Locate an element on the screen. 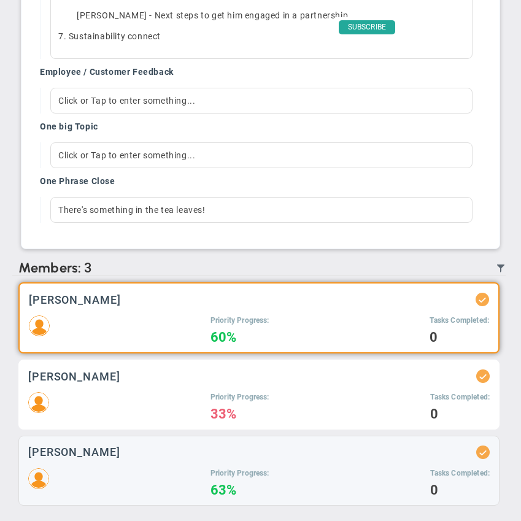 This screenshot has width=521, height=521. div: There's something in the tea leaves! is located at coordinates (261, 210).